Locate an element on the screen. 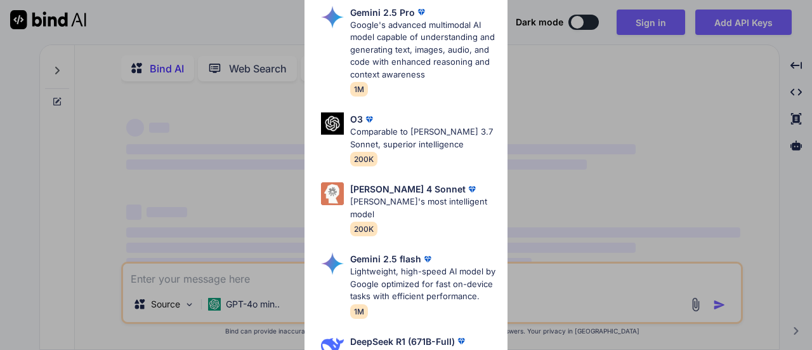 This screenshot has width=812, height=350. p: O3 is located at coordinates (357, 119).